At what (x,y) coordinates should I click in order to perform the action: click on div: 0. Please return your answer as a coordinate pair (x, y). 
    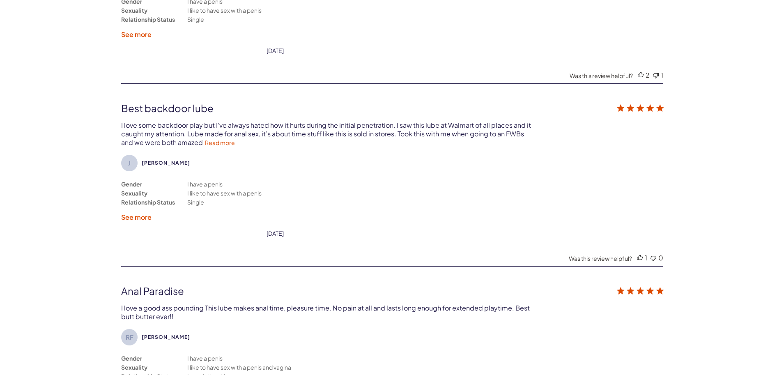
    Looking at the image, I should click on (661, 258).